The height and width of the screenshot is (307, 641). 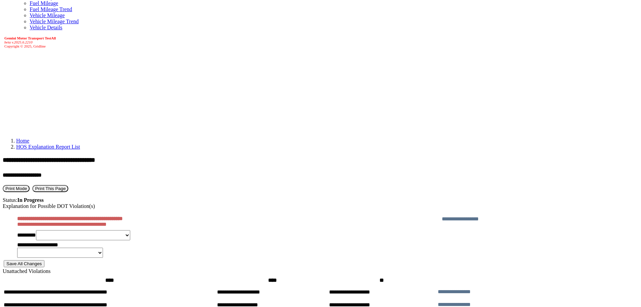 What do you see at coordinates (51, 9) in the screenshot?
I see `a: Fuel Mileage Trend` at bounding box center [51, 9].